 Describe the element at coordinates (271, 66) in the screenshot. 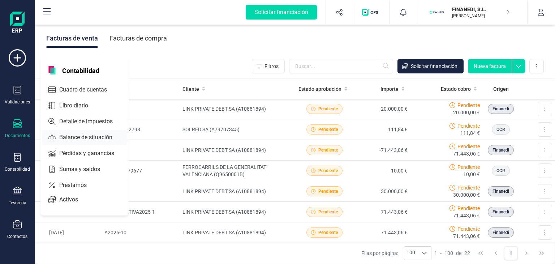

I see `span: Filtros` at that location.